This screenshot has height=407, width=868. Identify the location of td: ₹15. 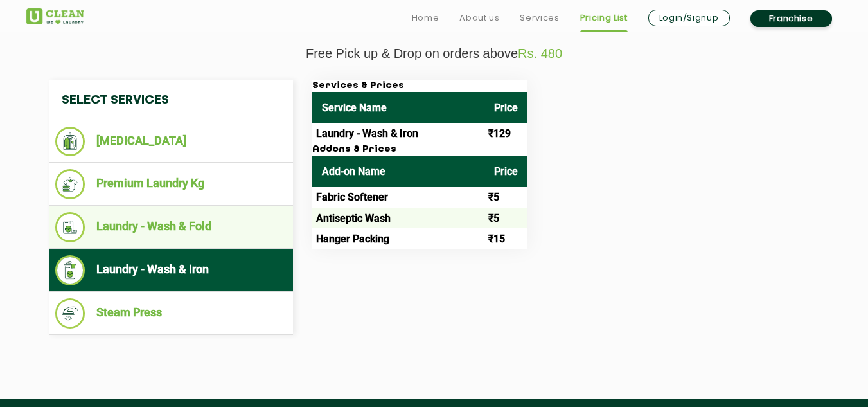
(506, 238).